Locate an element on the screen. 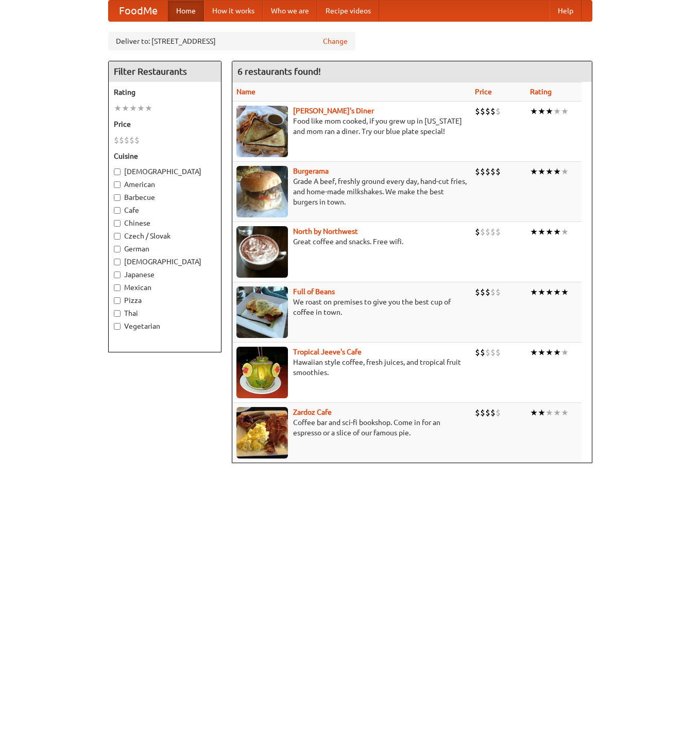  label: Pizza is located at coordinates (165, 300).